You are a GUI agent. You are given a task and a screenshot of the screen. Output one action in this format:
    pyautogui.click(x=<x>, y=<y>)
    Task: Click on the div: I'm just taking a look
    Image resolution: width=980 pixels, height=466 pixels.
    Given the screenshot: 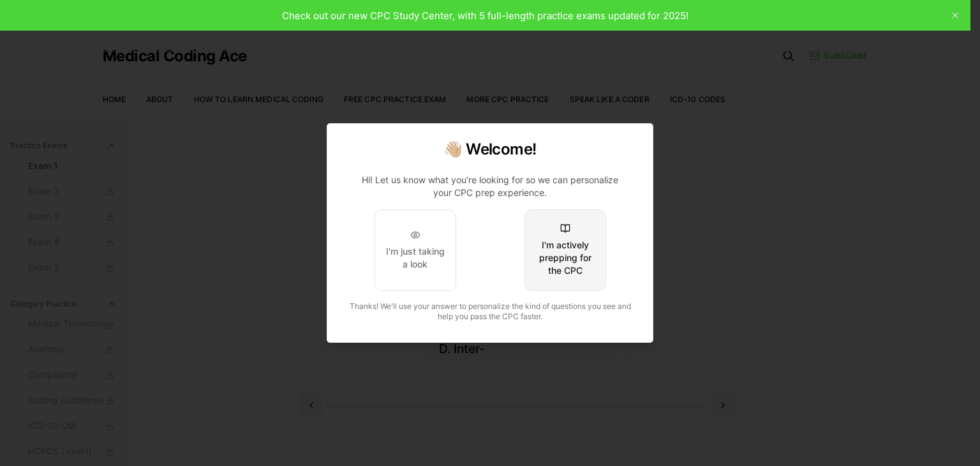 What is the action you would take?
    pyautogui.click(x=415, y=258)
    